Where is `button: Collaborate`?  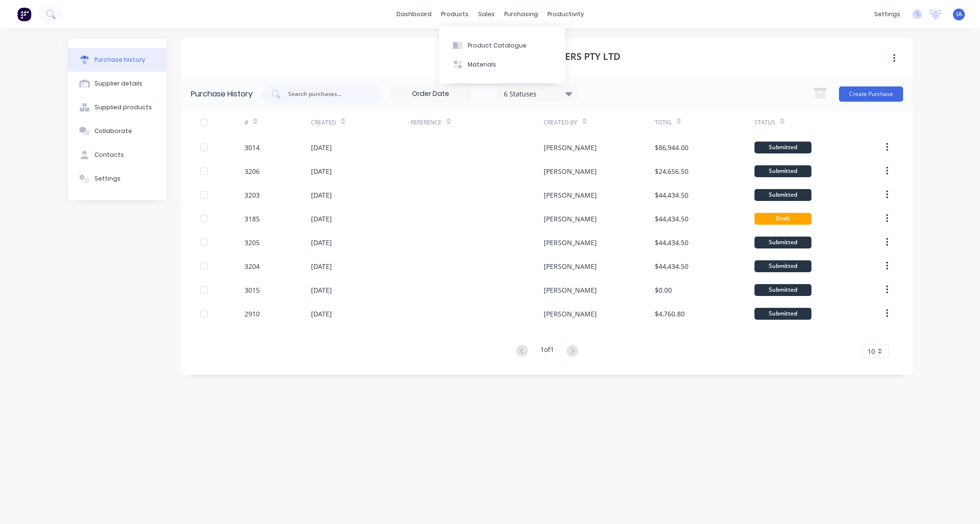 button: Collaborate is located at coordinates (117, 131).